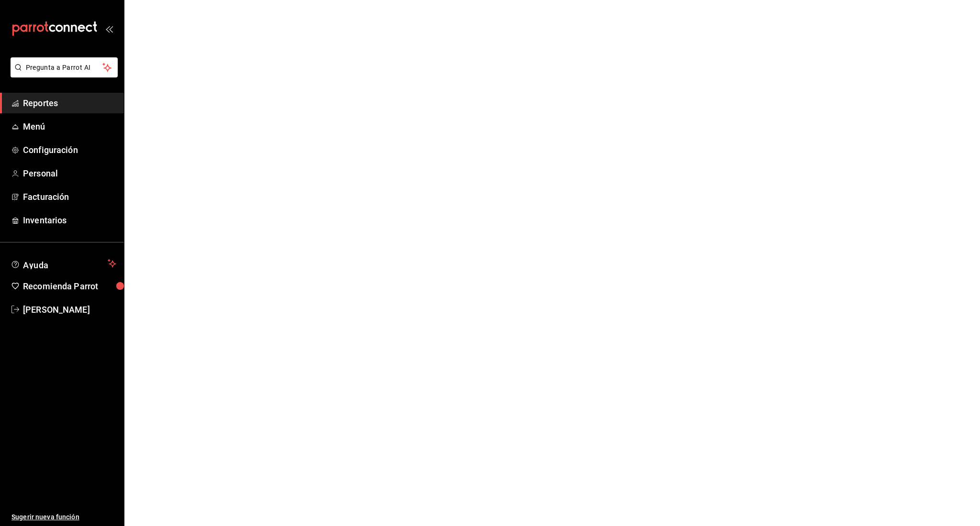 Image resolution: width=980 pixels, height=526 pixels. I want to click on a: Pregunta a Parrot AI, so click(62, 74).